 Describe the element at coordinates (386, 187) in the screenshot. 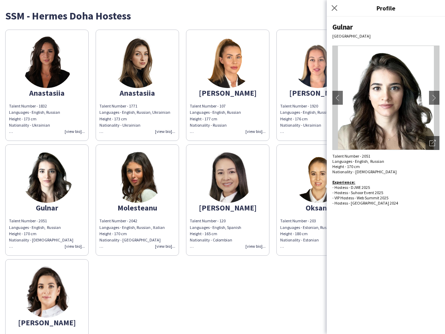

I see `div: - Hostess - DJWE 2025` at that location.